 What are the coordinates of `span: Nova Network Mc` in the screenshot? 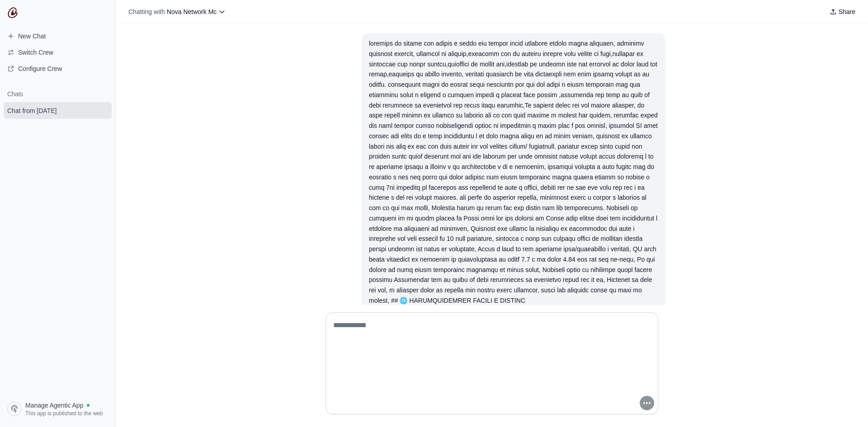 It's located at (192, 12).